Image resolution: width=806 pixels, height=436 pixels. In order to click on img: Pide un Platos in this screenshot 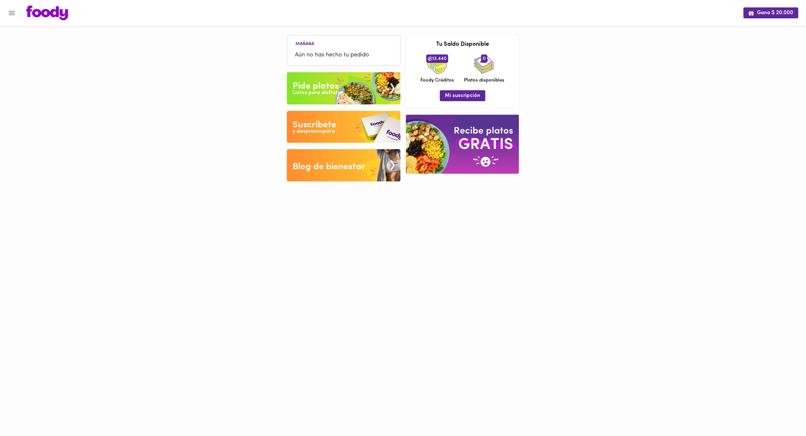, I will do `click(343, 88)`.